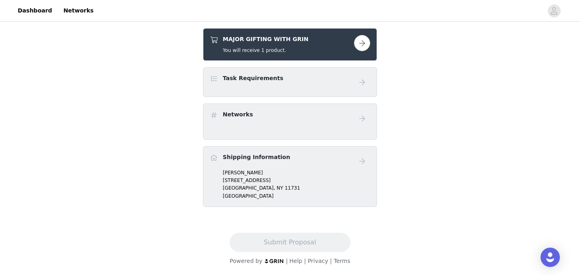 The height and width of the screenshot is (275, 580). Describe the element at coordinates (280, 188) in the screenshot. I see `span: NY` at that location.